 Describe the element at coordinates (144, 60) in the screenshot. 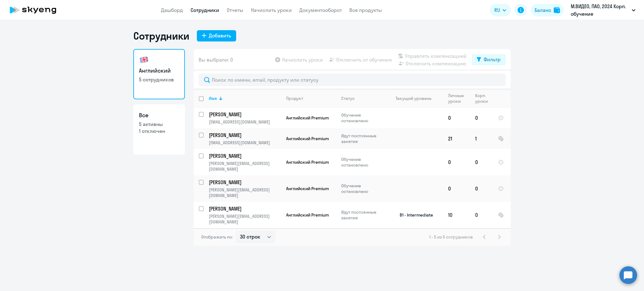

I see `img: english` at that location.